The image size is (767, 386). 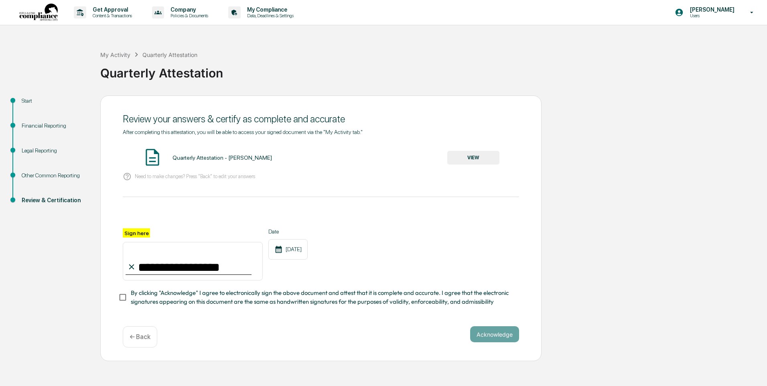 I want to click on p: Users, so click(x=710, y=16).